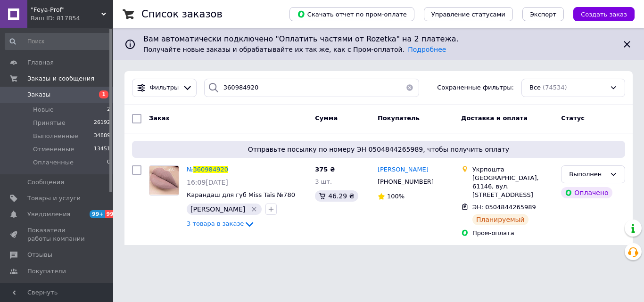 The image size is (644, 302). What do you see at coordinates (336, 196) in the screenshot?
I see `div: 46.29 ₴` at bounding box center [336, 196].